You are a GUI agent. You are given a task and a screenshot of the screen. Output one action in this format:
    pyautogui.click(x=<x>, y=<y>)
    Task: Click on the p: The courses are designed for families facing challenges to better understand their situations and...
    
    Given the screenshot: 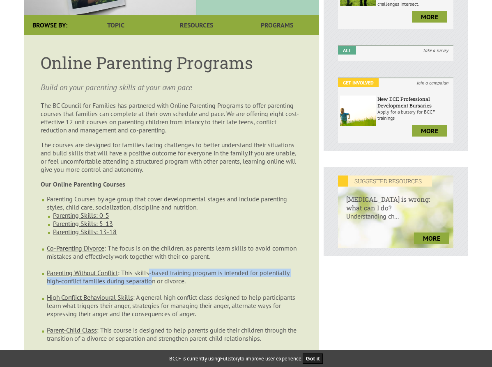 What is the action you would take?
    pyautogui.click(x=172, y=157)
    